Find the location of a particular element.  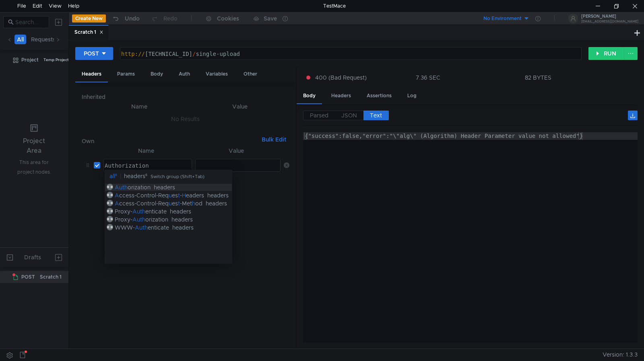

div: Log is located at coordinates (411, 95).